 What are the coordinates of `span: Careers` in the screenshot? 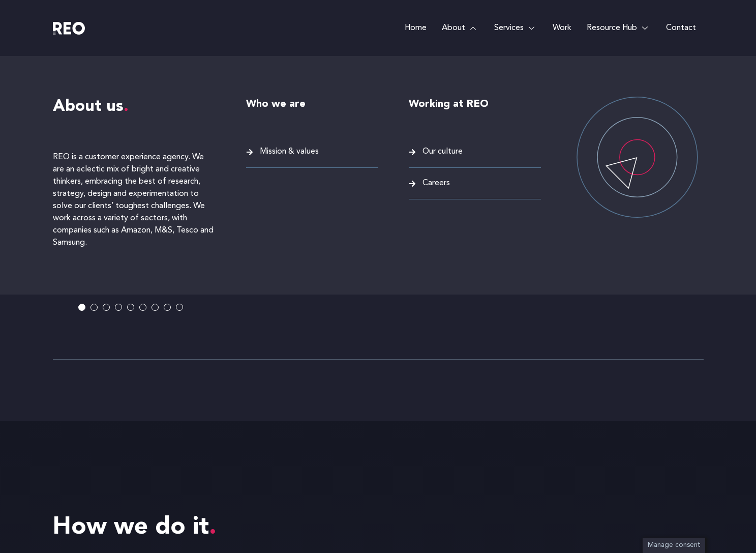 It's located at (435, 183).